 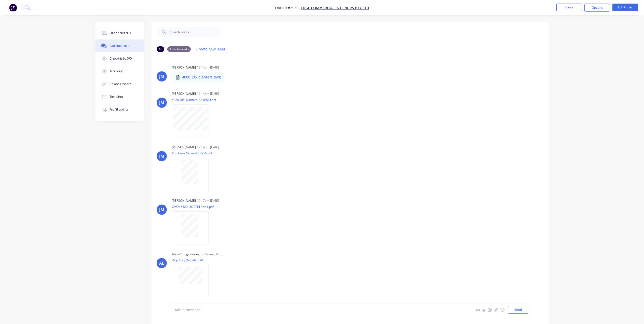 What do you see at coordinates (625, 7) in the screenshot?
I see `button: Edit Order` at bounding box center [625, 7].